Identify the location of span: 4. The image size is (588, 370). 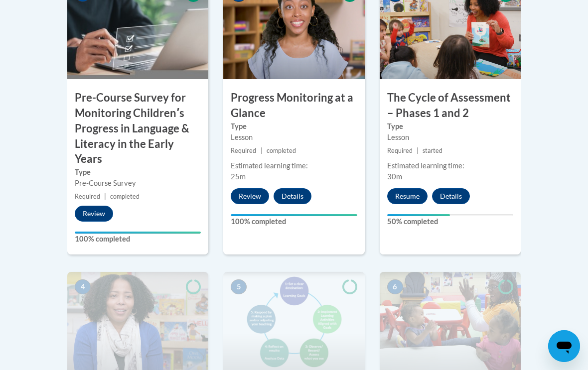
(83, 287).